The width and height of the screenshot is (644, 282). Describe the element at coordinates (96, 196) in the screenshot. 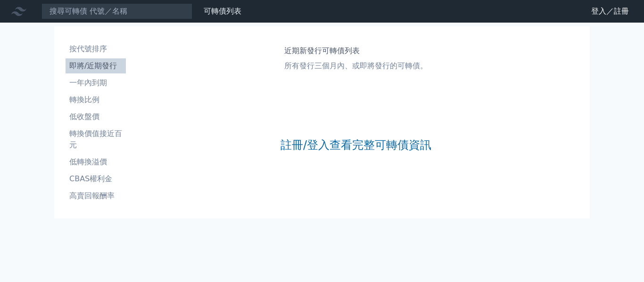

I see `li: 高賣回報酬率` at that location.